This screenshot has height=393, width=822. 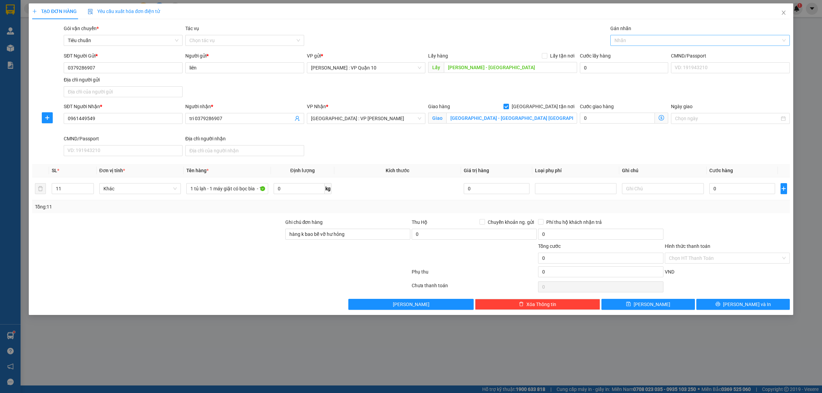 What do you see at coordinates (597, 107) in the screenshot?
I see `label: Cước giao hàng` at bounding box center [597, 107].